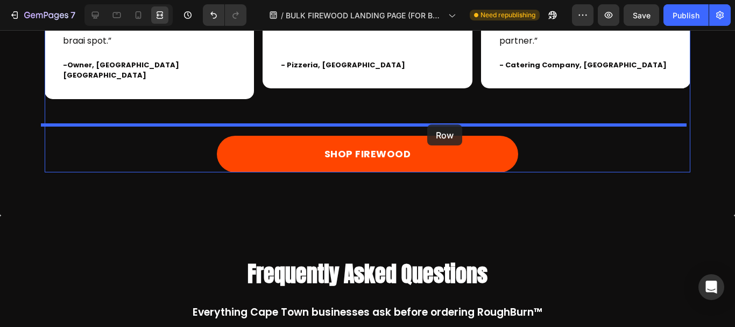 The width and height of the screenshot is (735, 327). What do you see at coordinates (508, 15) in the screenshot?
I see `span: Need republishing` at bounding box center [508, 15].